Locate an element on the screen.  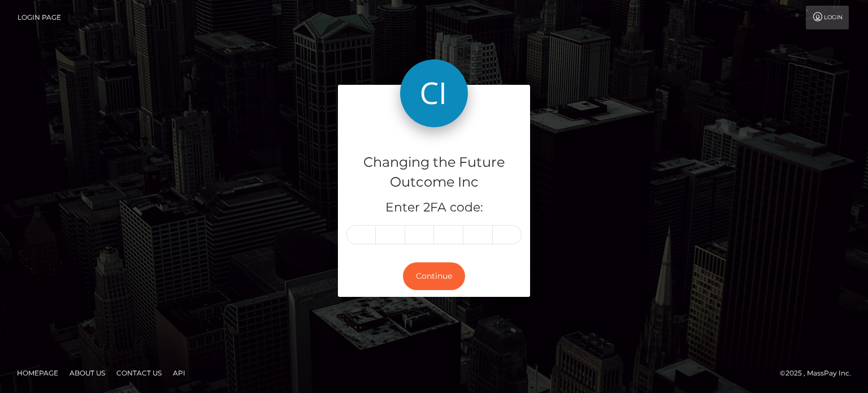
h5: Enter 2FA code: is located at coordinates (434, 208).